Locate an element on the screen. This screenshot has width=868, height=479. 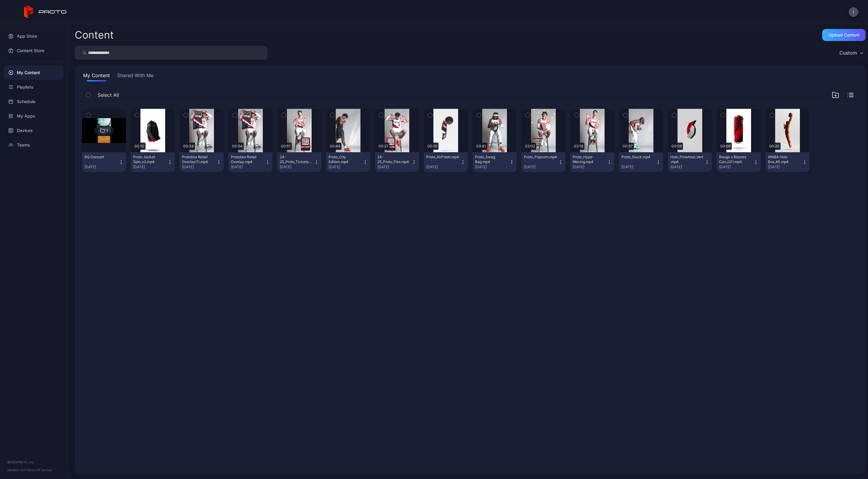
a: Terms Of Service is located at coordinates (39, 470).